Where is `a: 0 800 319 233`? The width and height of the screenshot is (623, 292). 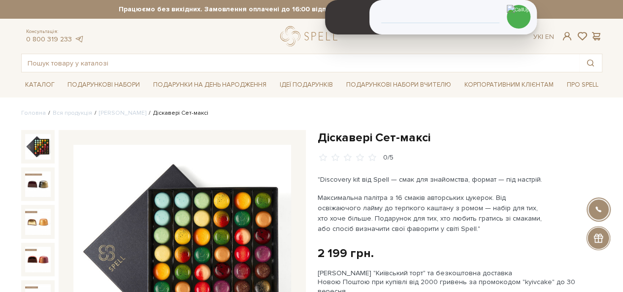
a: 0 800 319 233 is located at coordinates (49, 39).